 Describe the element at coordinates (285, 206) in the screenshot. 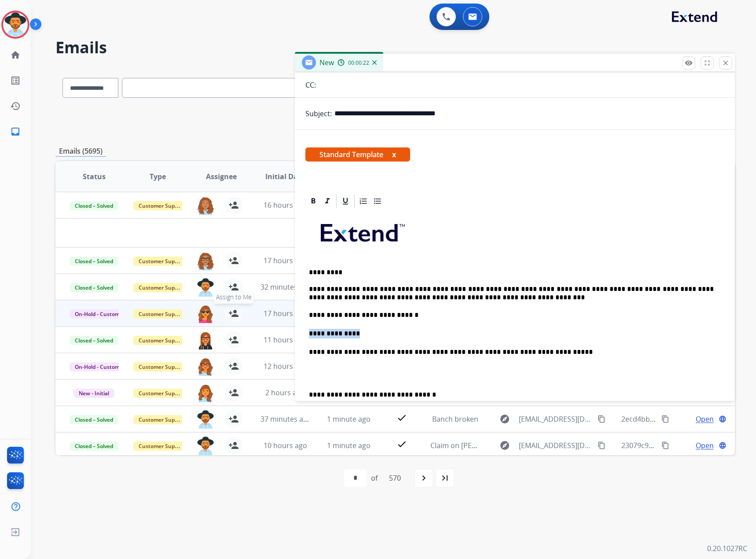

I see `span: 16 hours ago` at that location.